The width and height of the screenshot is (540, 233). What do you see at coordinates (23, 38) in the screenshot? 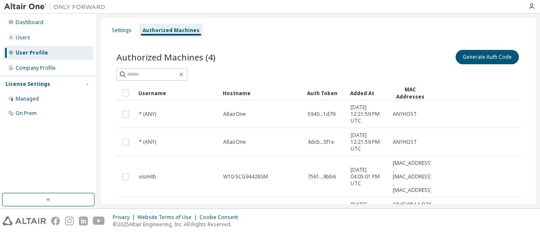
I see `div: Users` at bounding box center [23, 38].